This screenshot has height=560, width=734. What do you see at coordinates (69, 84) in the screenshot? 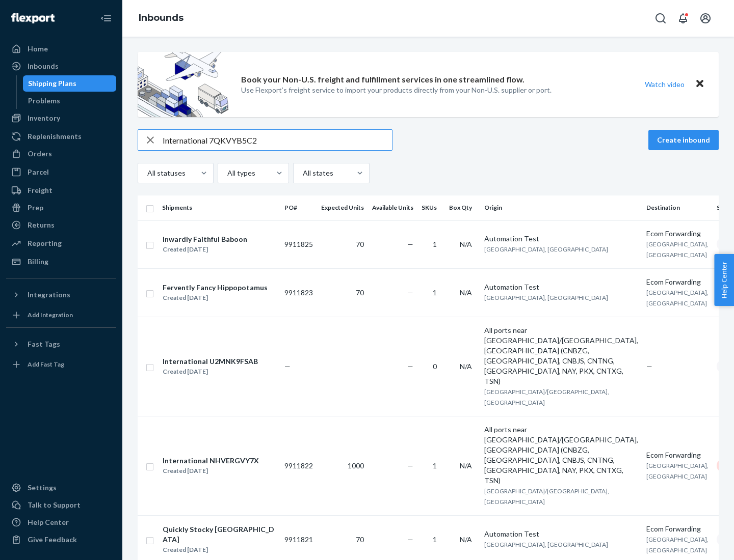
I see `a: Shipping Plans` at bounding box center [69, 84].